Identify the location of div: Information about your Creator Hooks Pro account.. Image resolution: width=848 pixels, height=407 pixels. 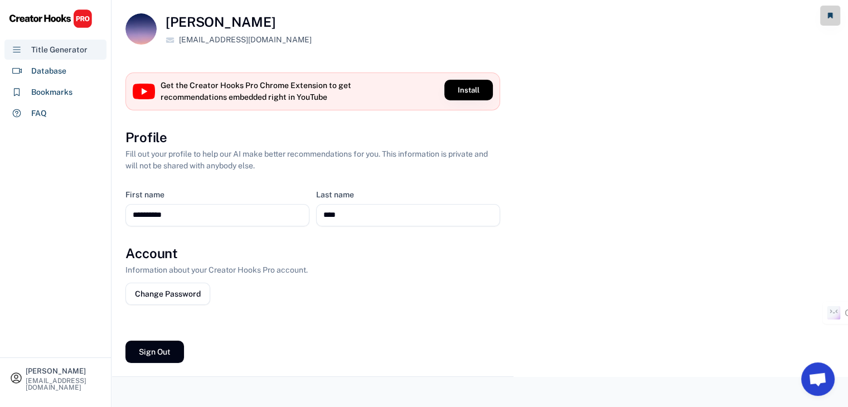
(216, 270).